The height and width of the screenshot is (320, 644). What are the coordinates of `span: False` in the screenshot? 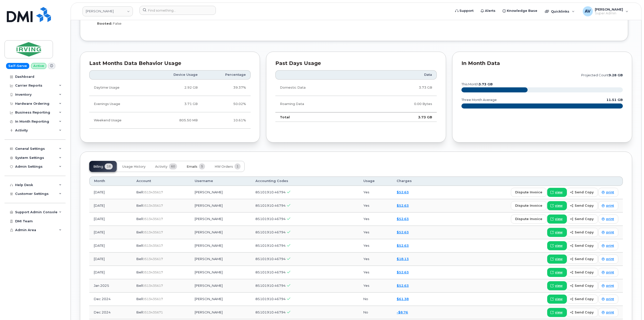 It's located at (117, 24).